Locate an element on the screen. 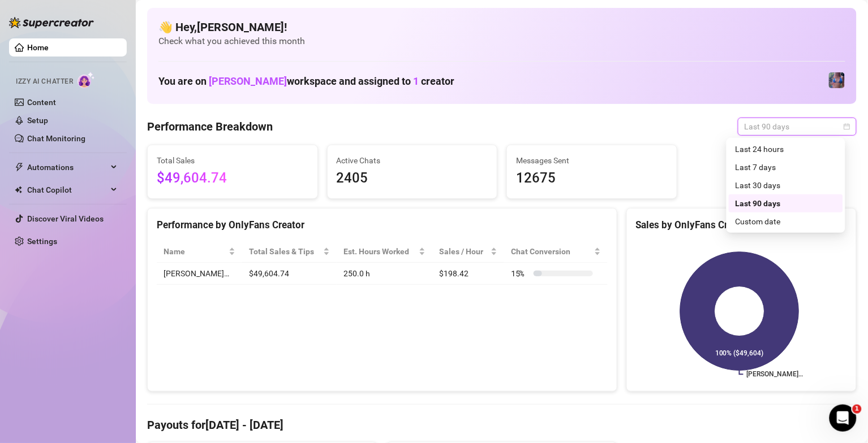 The image size is (868, 443). span: Last 90 days is located at coordinates (797, 126).